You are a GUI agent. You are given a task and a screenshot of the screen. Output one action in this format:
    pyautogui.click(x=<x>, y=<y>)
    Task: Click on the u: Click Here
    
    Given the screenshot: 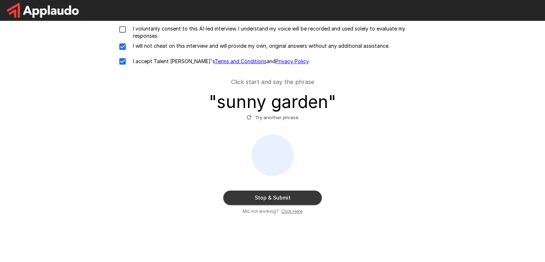 What is the action you would take?
    pyautogui.click(x=292, y=211)
    